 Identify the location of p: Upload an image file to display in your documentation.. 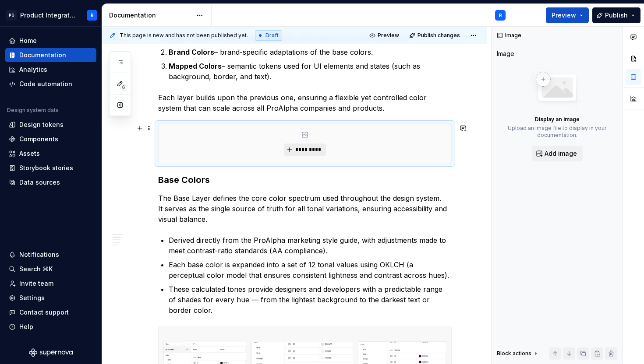
(557, 132).